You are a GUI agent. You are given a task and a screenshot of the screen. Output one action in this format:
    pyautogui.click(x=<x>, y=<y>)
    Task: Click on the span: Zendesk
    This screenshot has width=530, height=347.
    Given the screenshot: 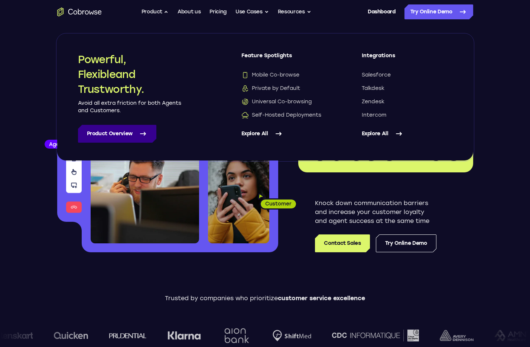 What is the action you would take?
    pyautogui.click(x=373, y=102)
    